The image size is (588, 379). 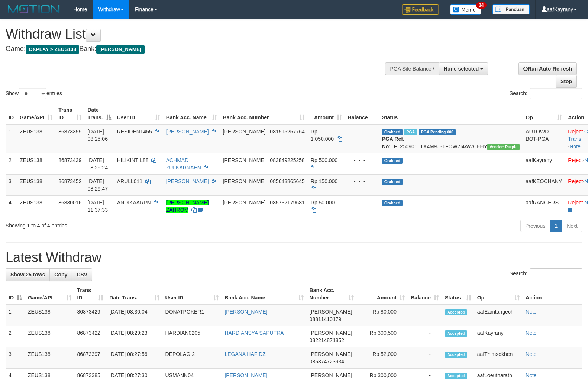 I want to click on td: DEPOLAGI2, so click(x=192, y=358).